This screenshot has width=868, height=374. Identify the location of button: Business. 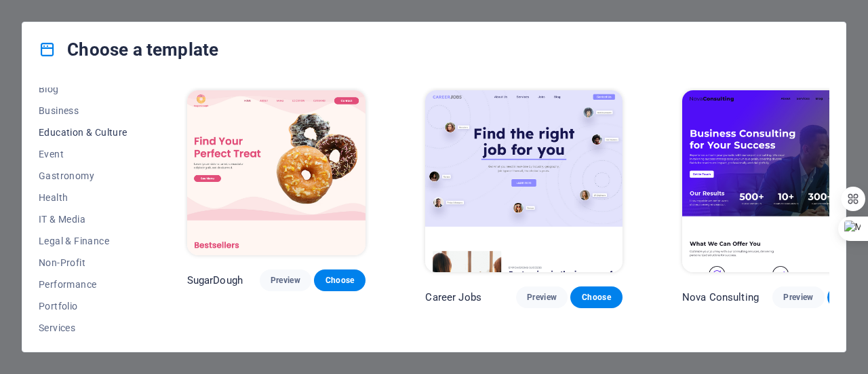
(82, 110).